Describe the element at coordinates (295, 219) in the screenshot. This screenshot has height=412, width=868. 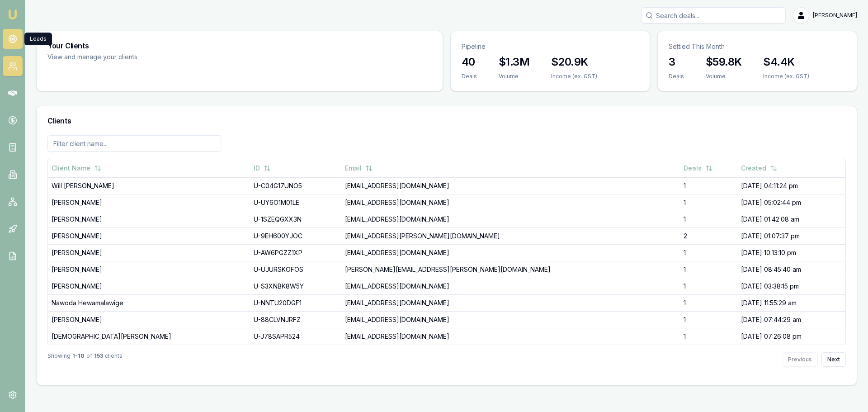
I see `td: U-1SZEQGXX3N` at that location.